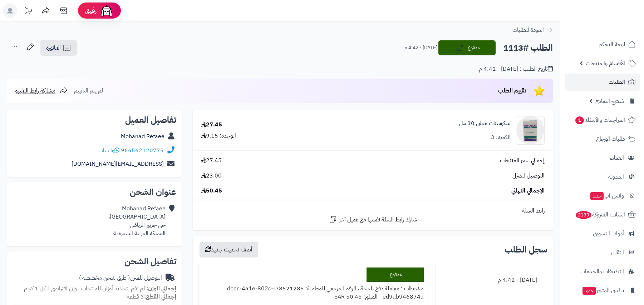 Image resolution: width=644 pixels, height=305 pixels. Describe the element at coordinates (212, 125) in the screenshot. I see `div: 27.45` at that location.